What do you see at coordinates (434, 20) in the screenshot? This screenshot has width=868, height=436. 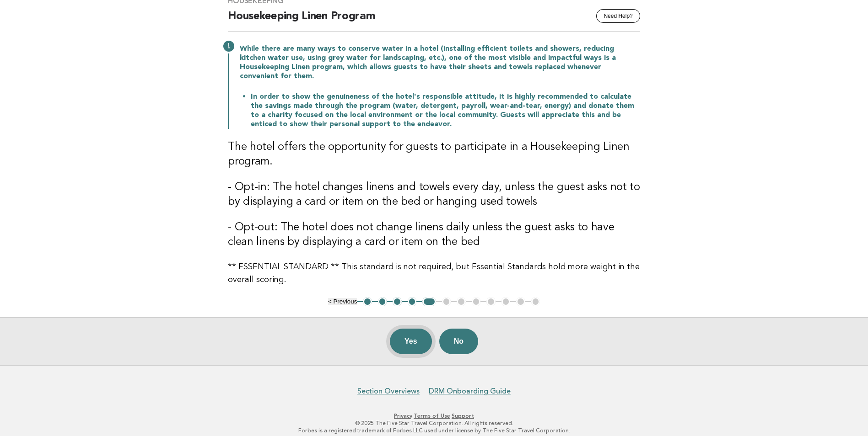 I see `h2: Housekeeping Linen Program` at bounding box center [434, 20].